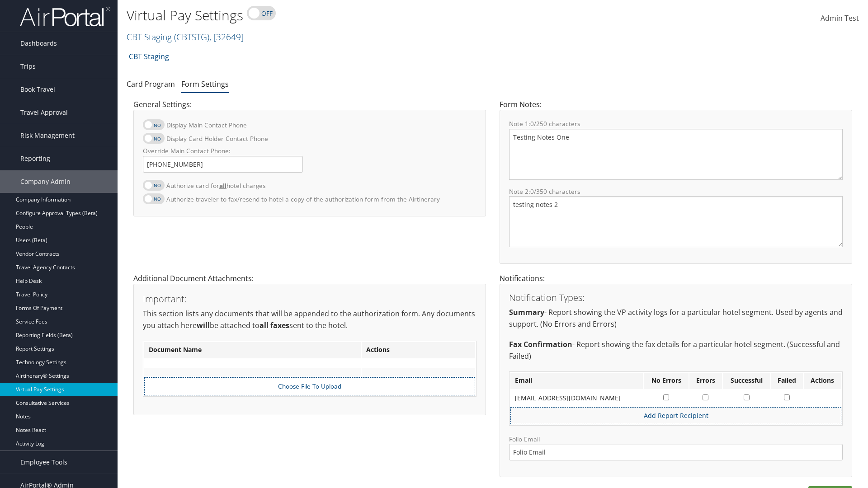 This screenshot has height=488, width=868. Describe the element at coordinates (676, 452) in the screenshot. I see `input: Folio Email` at that location.